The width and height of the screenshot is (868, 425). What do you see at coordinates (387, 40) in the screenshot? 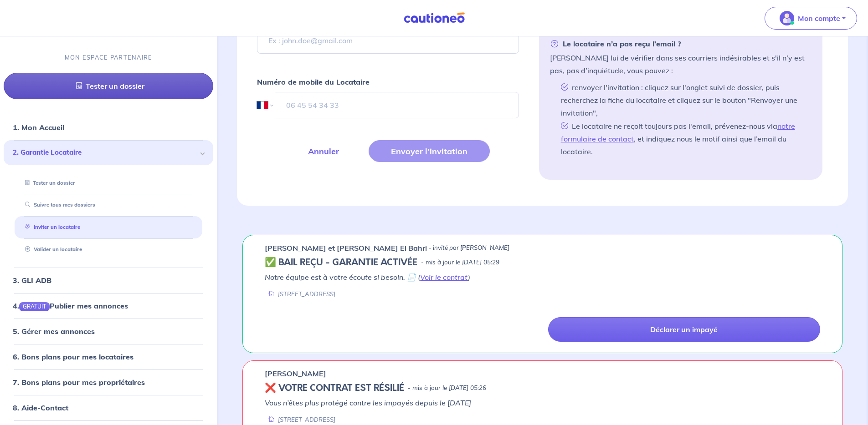
I see `input: Ex : john.doe@gmail.com` at bounding box center [387, 40].